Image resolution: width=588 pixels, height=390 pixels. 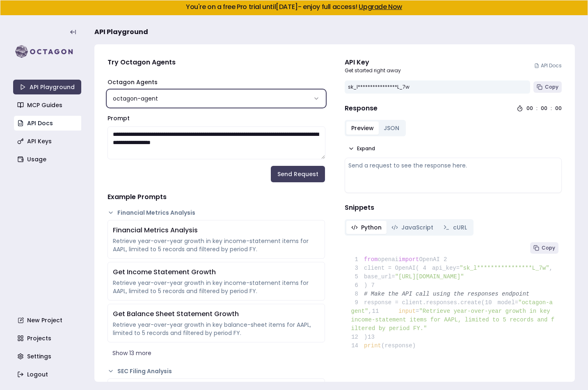 What do you see at coordinates (429, 260) in the screenshot?
I see `span: OpenAI` at bounding box center [429, 260].